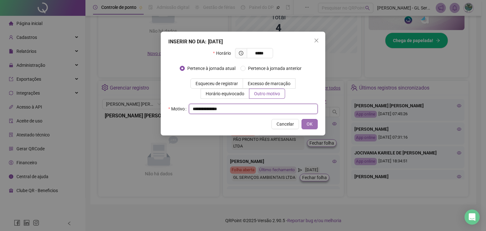 The height and width of the screenshot is (231, 486). Describe the element at coordinates (316, 40) in the screenshot. I see `button: Close` at that location.